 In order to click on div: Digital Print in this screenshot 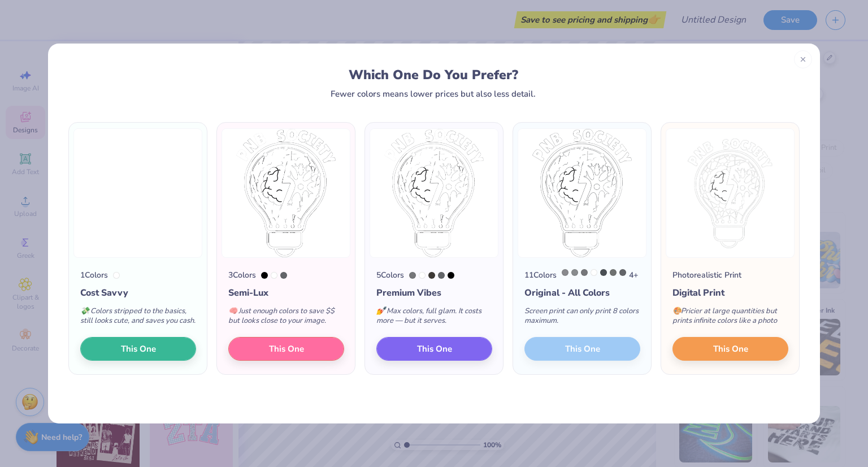, I will do `click(730, 293)`.